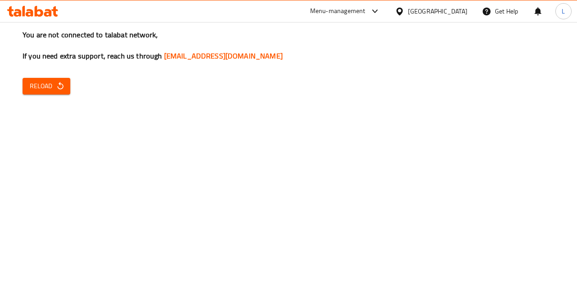  Describe the element at coordinates (563, 11) in the screenshot. I see `span: L` at that location.